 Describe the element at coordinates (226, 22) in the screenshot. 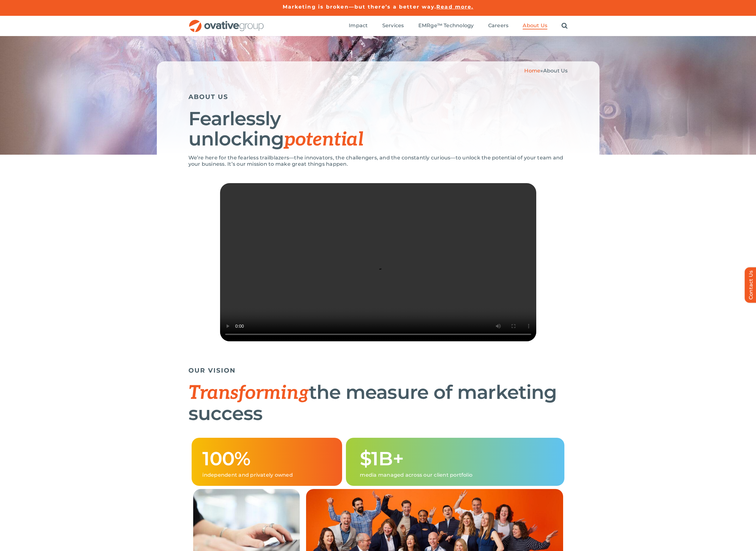

I see `a: OG_Full_horizontal_RGB` at that location.